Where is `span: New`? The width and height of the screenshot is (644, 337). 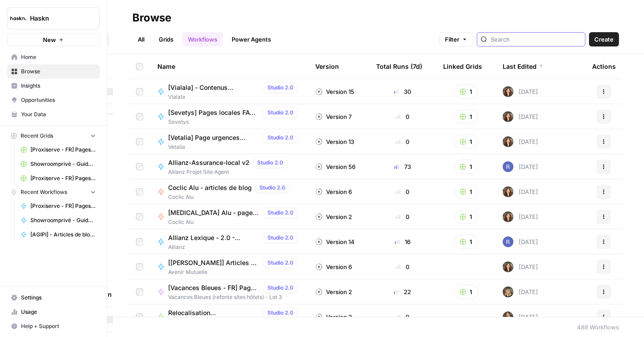
span: New is located at coordinates (49, 40).